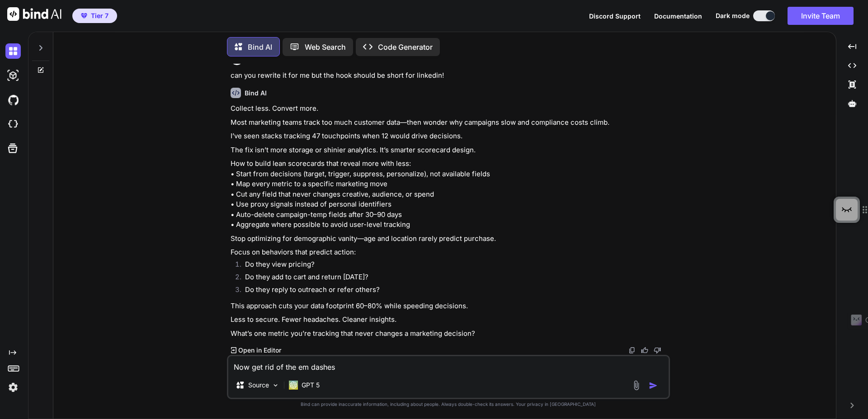  Describe the element at coordinates (449, 109) in the screenshot. I see `p: Collect less. Convert more.` at that location.